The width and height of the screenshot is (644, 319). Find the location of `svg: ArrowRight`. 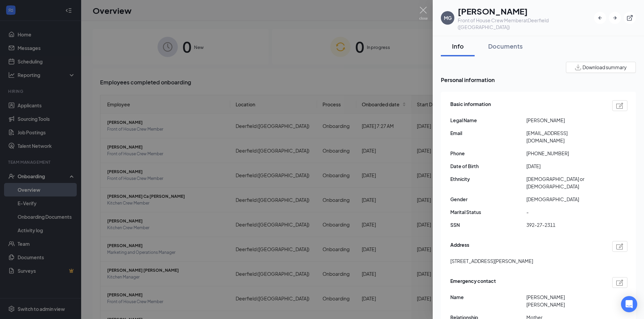

svg: ArrowRight is located at coordinates (615, 18).